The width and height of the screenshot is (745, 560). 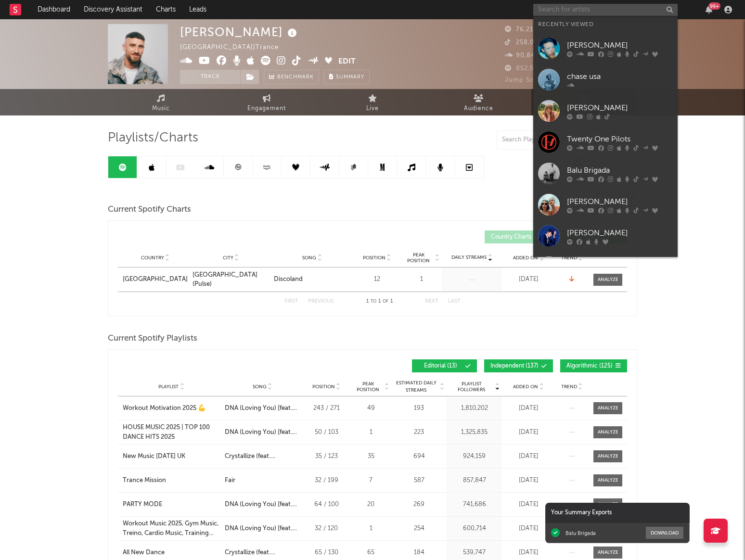 I want to click on span: Estimated Daily Streams, so click(x=416, y=387).